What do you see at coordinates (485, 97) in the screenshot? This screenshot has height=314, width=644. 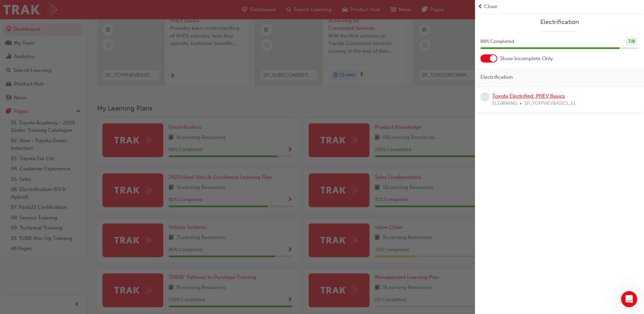 I see `span: learningRecordVerb_NONE-icon` at bounding box center [485, 97].